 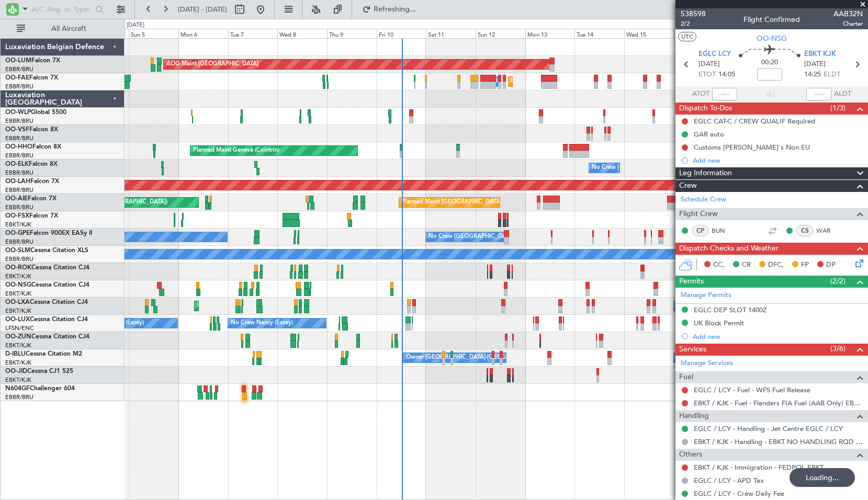 I want to click on div: Fri 10, so click(x=401, y=33).